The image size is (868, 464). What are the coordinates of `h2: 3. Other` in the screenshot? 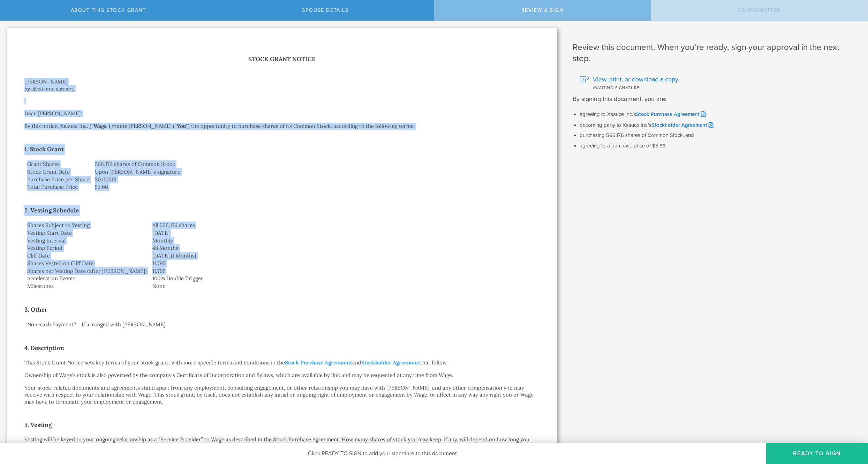 It's located at (282, 310).